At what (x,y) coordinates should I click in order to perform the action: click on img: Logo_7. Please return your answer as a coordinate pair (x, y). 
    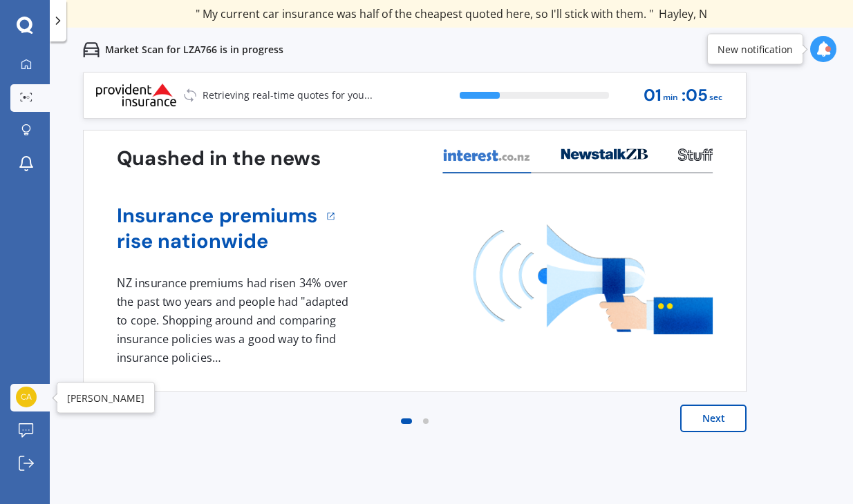
    Looking at the image, I should click on (136, 96).